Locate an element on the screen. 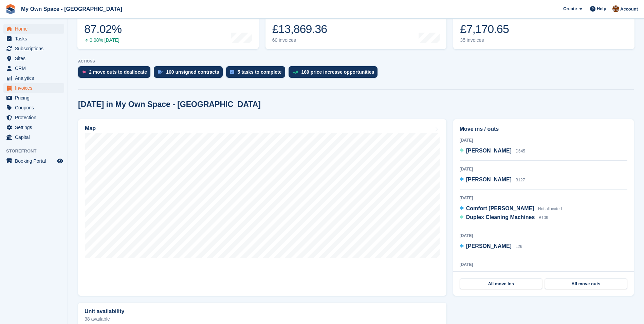  img: contract_signature_icon-13c848040528278c33f63329250d36e43548de30e8caae1d1a13099fd9432cc5.svg is located at coordinates (160, 72).